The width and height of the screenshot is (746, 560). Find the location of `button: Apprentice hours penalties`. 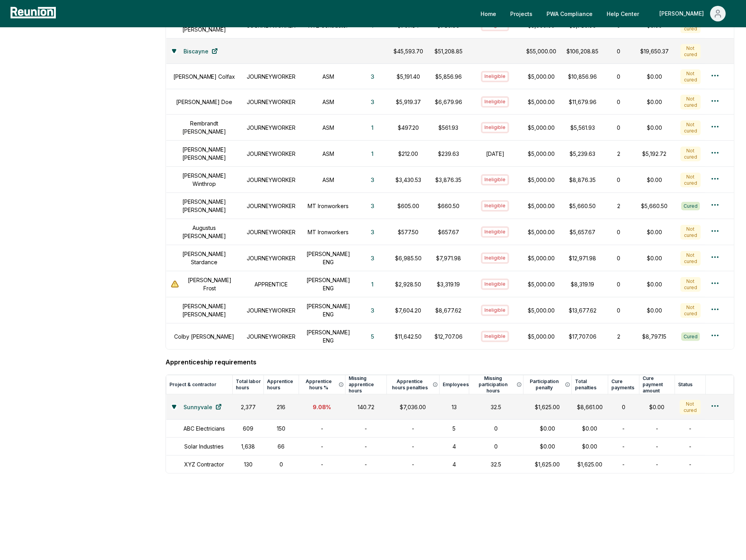

button: Apprentice hours penalties is located at coordinates (415, 385).